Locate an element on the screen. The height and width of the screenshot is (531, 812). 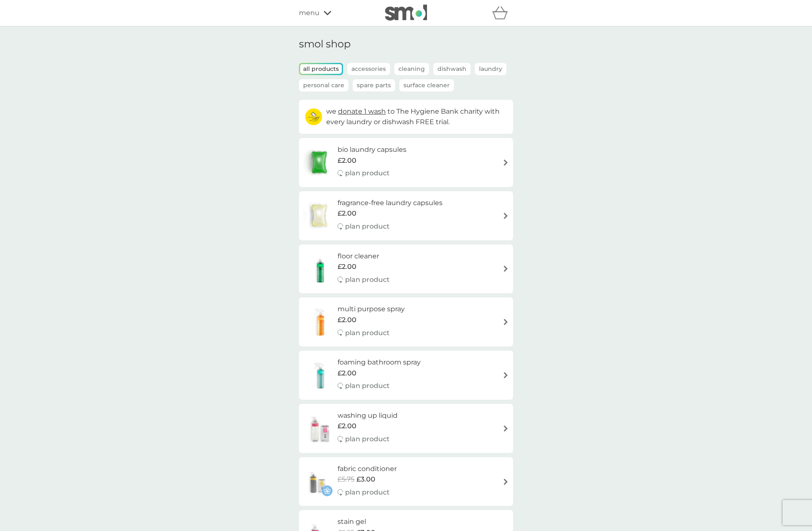
button: Cleaning is located at coordinates (411, 69).